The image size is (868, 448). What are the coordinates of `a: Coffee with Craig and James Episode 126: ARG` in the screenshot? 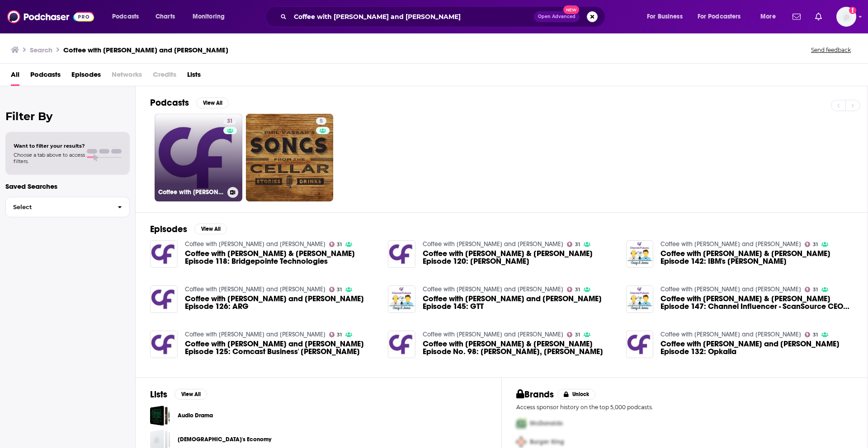 It's located at (164, 300).